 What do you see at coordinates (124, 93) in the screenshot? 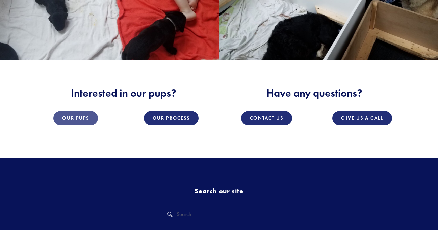
I see `h2: Interested in our pups?` at bounding box center [124, 93].